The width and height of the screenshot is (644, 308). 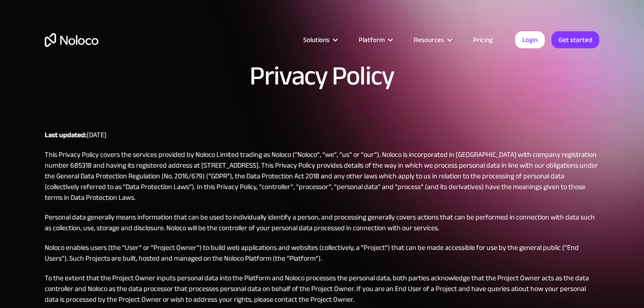 What do you see at coordinates (322, 253) in the screenshot?
I see `p: Noloco enables users (the “User” or “Project Owner”) to build web applications and websites (coll...` at bounding box center [322, 253].